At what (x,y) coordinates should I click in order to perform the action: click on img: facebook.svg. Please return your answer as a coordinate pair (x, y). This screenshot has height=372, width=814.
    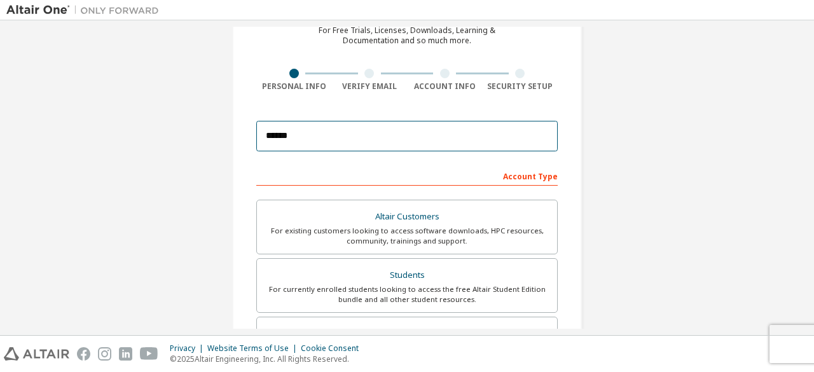
    Looking at the image, I should click on (83, 354).